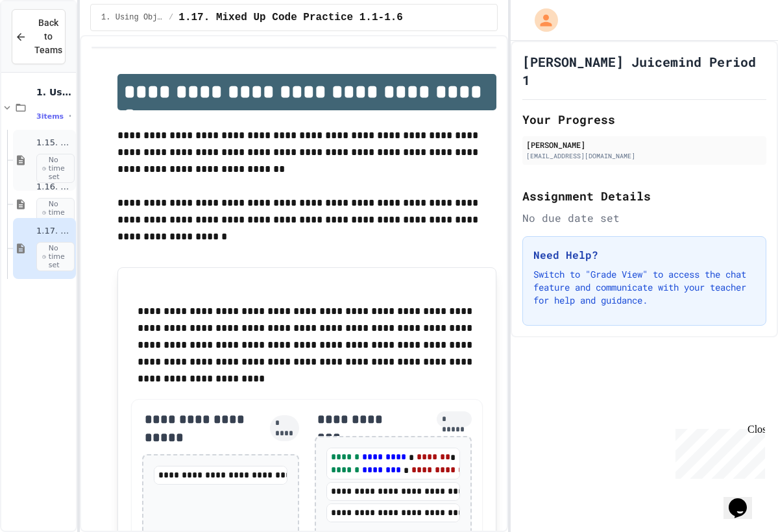 Image resolution: width=778 pixels, height=532 pixels. What do you see at coordinates (645, 255) in the screenshot?
I see `h3: Need Help?` at bounding box center [645, 255].